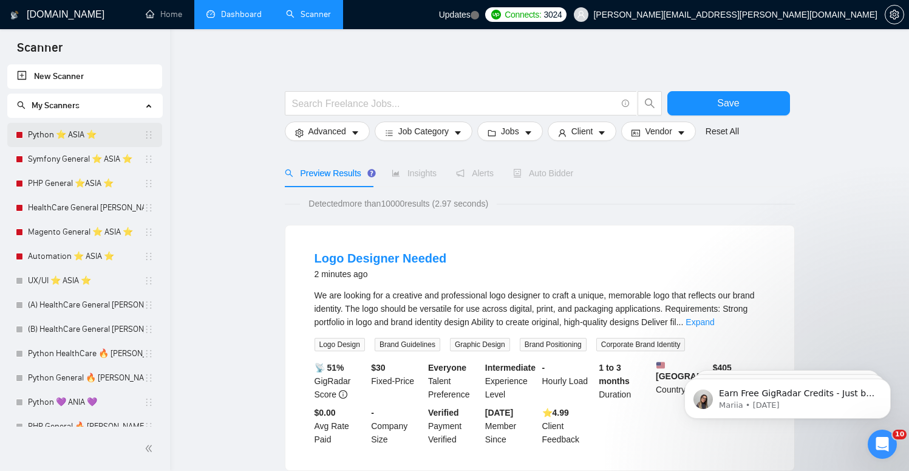 The height and width of the screenshot is (471, 909). Describe the element at coordinates (329, 173) in the screenshot. I see `span: Preview Results` at that location.